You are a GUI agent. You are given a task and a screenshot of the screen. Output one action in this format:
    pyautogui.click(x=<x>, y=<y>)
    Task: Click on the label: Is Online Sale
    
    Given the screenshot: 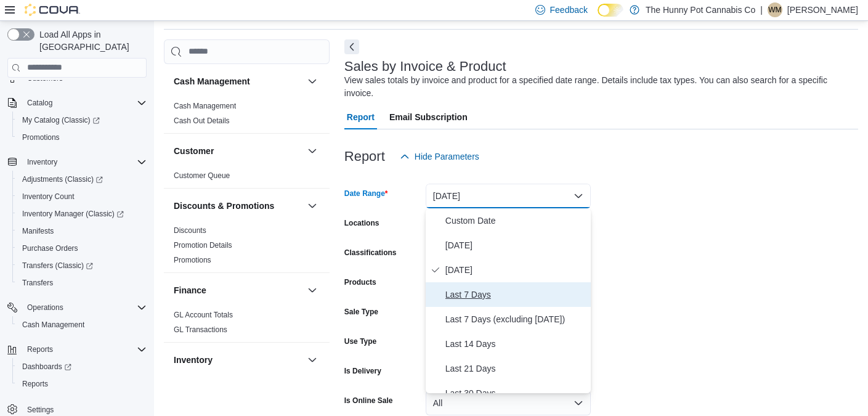 What is the action you would take?
    pyautogui.click(x=369, y=401)
    